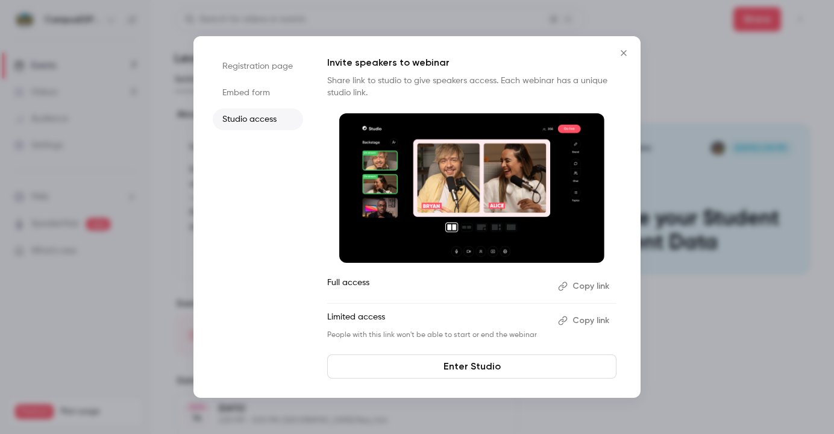 The image size is (834, 434). What do you see at coordinates (624, 53) in the screenshot?
I see `button: Close` at bounding box center [624, 53].